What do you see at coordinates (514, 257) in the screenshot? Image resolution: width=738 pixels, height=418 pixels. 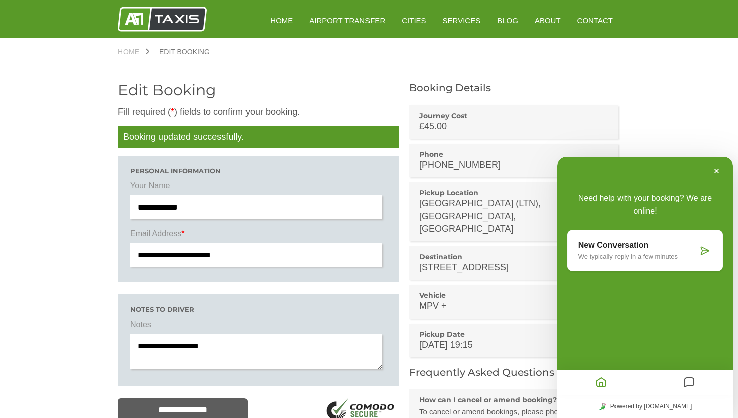 I see `h3: Destination` at bounding box center [514, 257].